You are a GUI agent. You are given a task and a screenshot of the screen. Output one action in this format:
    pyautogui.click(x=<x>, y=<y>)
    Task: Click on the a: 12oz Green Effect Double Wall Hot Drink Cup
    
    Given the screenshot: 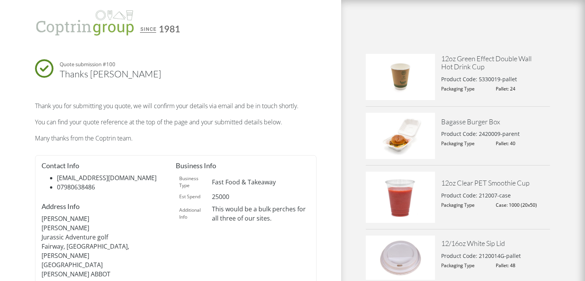 What is the action you would take?
    pyautogui.click(x=486, y=63)
    